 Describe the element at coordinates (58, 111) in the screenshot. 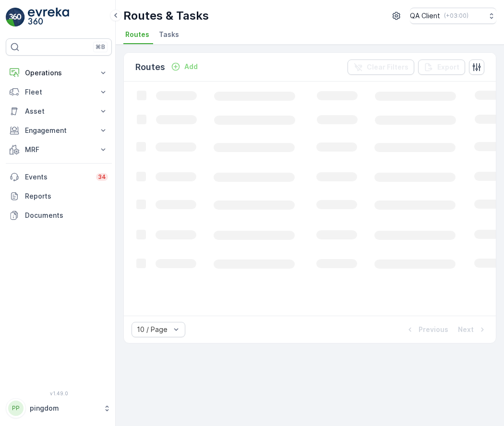

I see `p: Asset` at that location.